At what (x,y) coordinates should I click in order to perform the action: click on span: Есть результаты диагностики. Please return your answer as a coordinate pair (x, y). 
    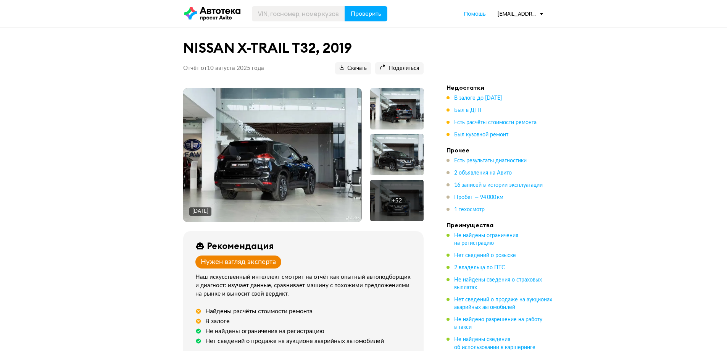
    Looking at the image, I should click on (490, 161).